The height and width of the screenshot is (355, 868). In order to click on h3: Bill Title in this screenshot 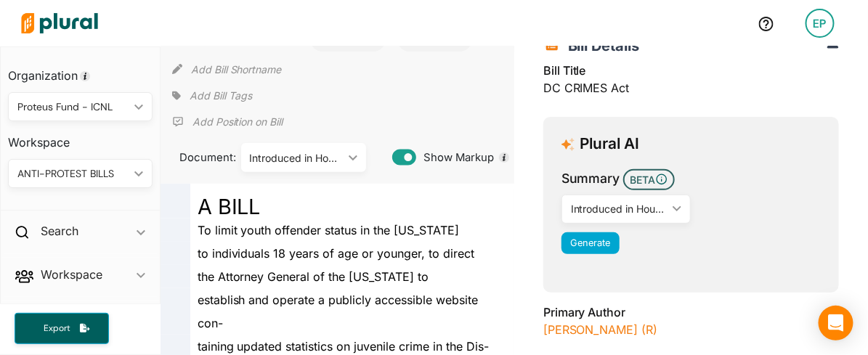, I will do `click(690, 70)`.